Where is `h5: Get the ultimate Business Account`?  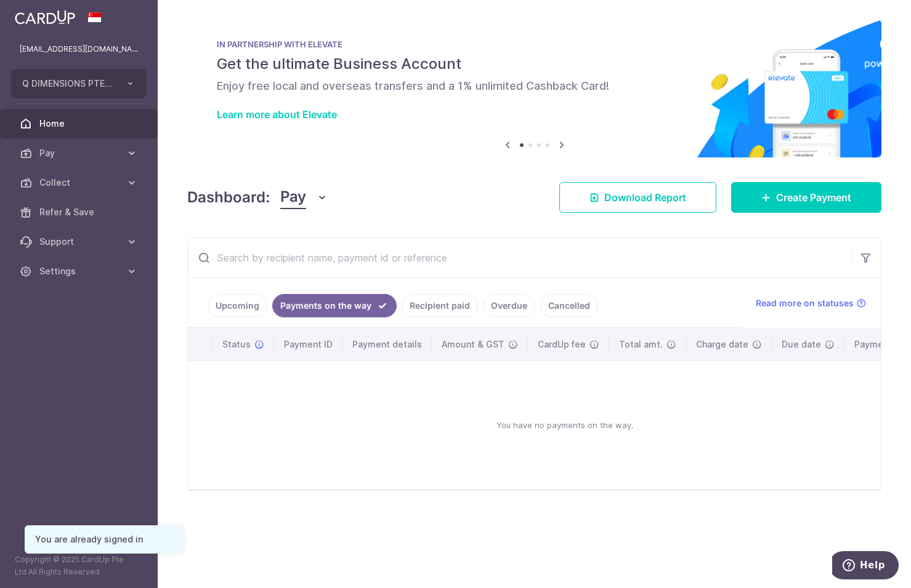 h5: Get the ultimate Business Account is located at coordinates (534, 64).